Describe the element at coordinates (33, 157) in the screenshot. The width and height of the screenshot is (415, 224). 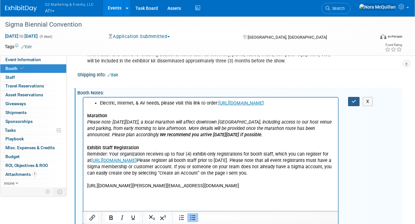
I see `a: Budget` at that location.